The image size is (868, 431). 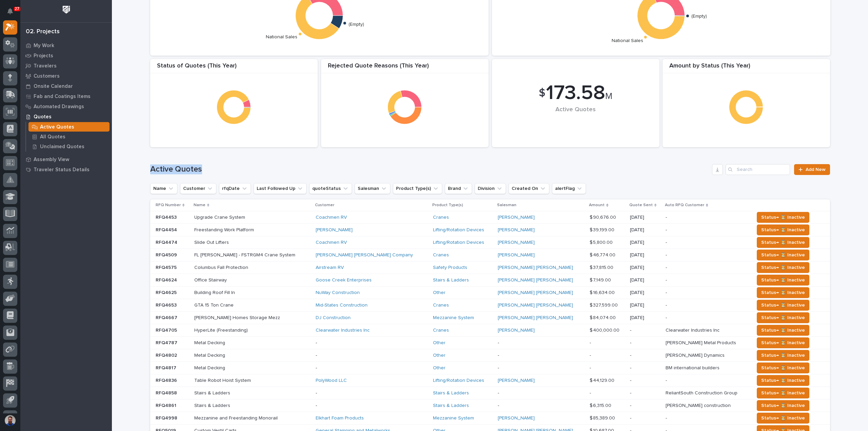 What do you see at coordinates (223, 380) in the screenshot?
I see `p: Table Robot Hoist System` at bounding box center [223, 380].